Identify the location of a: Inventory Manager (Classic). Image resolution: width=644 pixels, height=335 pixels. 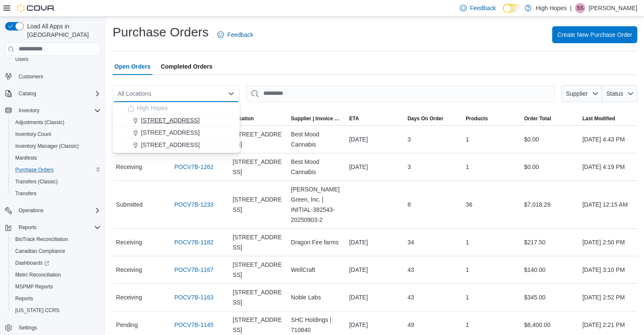
(47, 146).